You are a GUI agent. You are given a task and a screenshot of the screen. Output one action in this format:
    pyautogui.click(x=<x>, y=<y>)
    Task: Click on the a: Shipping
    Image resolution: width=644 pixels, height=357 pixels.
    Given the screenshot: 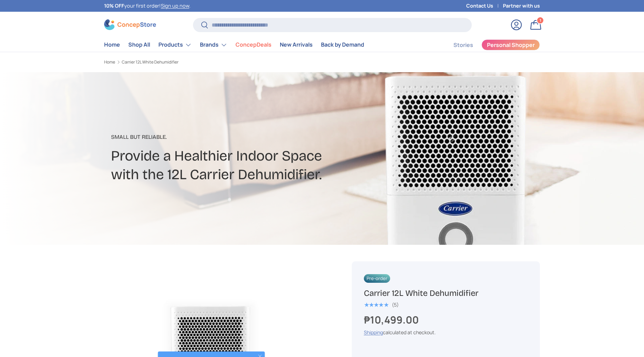 What is the action you would take?
    pyautogui.click(x=373, y=332)
    